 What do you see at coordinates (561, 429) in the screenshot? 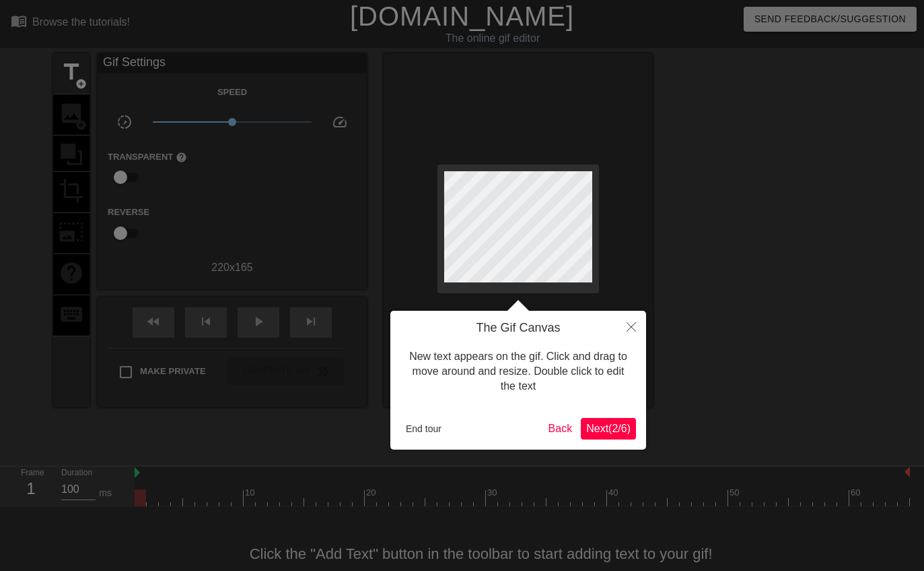
I see `button: Back` at bounding box center [561, 429].